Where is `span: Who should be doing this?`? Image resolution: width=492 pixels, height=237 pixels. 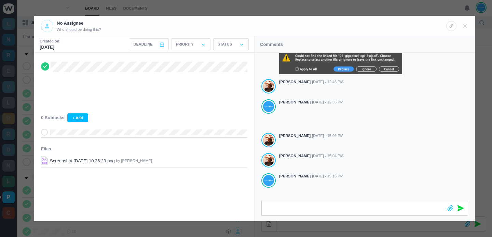
span: Who should be doing this? is located at coordinates (79, 29).